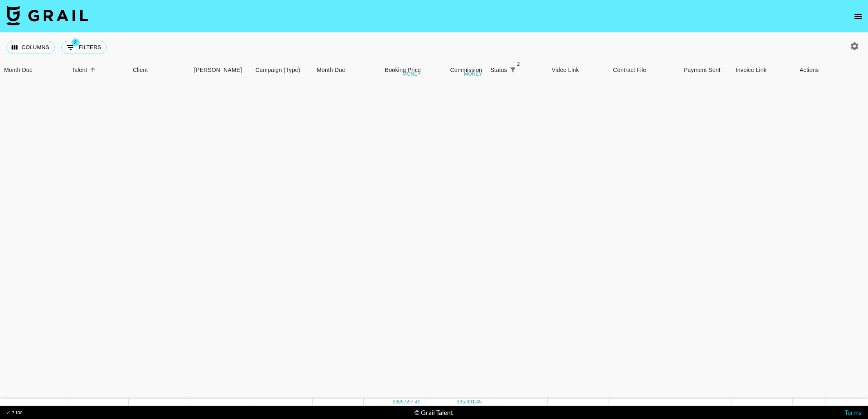  Describe the element at coordinates (403, 70) in the screenshot. I see `div: Booking Price` at that location.